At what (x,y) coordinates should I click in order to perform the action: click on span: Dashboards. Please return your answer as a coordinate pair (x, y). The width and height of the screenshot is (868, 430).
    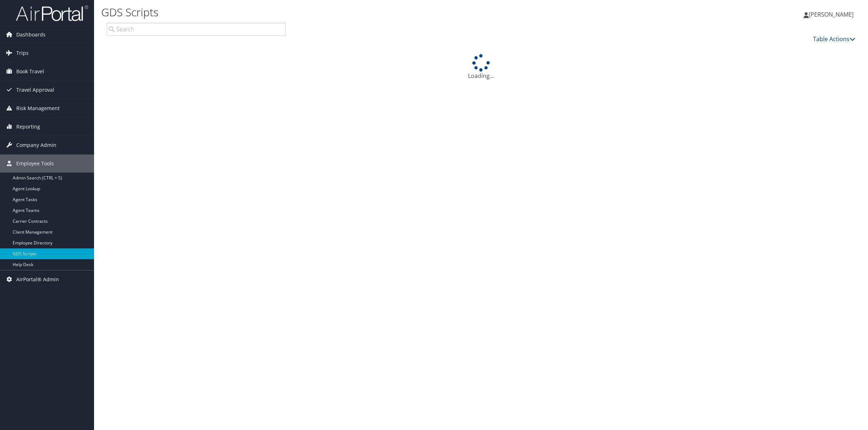
    Looking at the image, I should click on (31, 35).